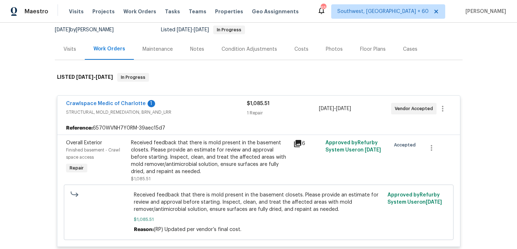 This screenshot has height=249, width=517. Describe the element at coordinates (109, 49) in the screenshot. I see `div: Work Orders` at that location.